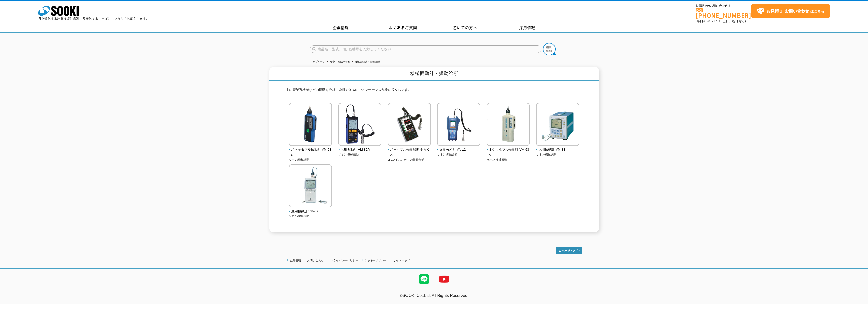  I want to click on span: 汎用振動計 VM-83, so click(557, 149).